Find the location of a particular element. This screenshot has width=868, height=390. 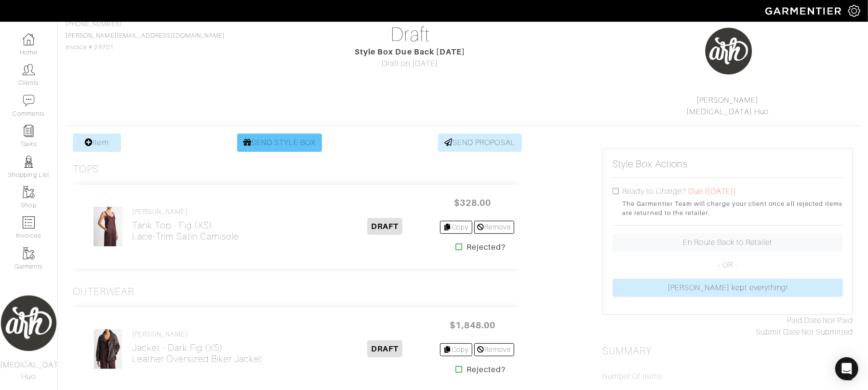

a: En Route Back to Retailer is located at coordinates (728, 242).